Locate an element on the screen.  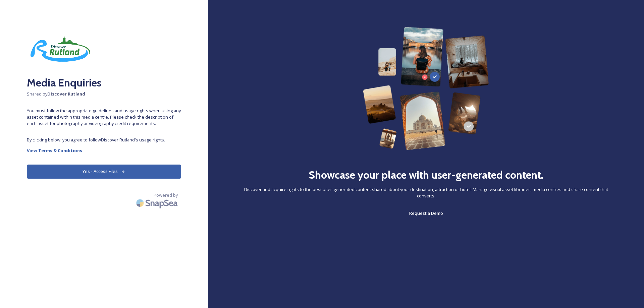
span: Discover and acquire rights to the best user-generated content shared about your destination, att... is located at coordinates (426, 193).